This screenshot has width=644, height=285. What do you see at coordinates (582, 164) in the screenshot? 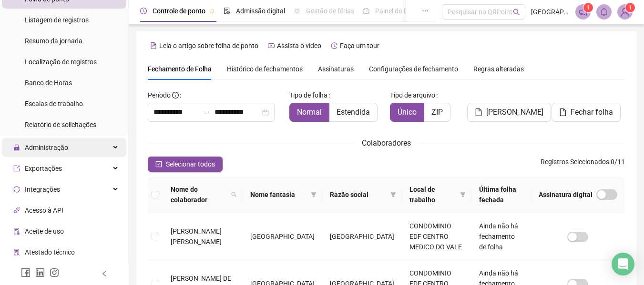
I see `span: : 0 / 11` at bounding box center [582, 164].